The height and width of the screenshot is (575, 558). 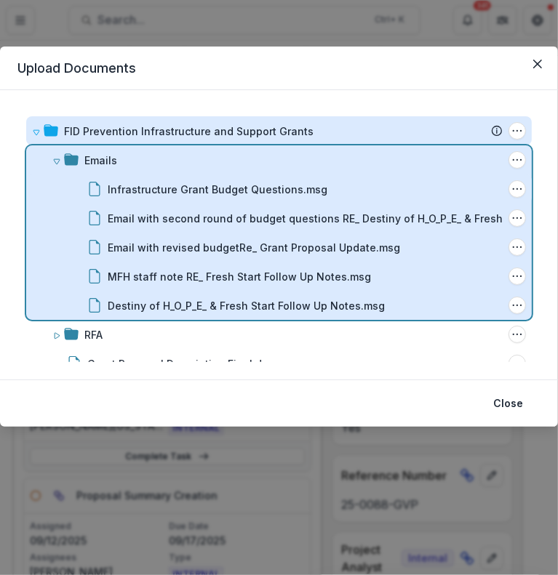 I want to click on div: Destiny of H_O_P_E_ & Fresh Start Follow Up Notes.msgDestiny of H_O_P_E_ & Fresh Start Follow Up ..., so click(x=279, y=305).